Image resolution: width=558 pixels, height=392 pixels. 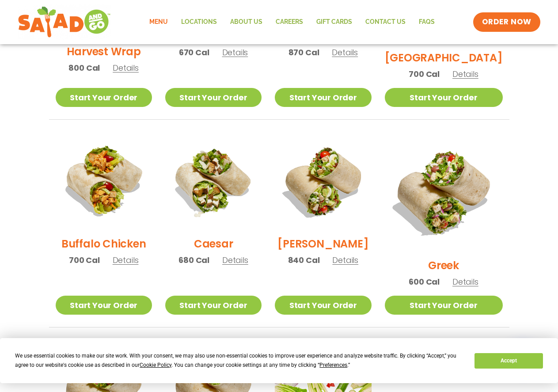 What do you see at coordinates (194, 52) in the screenshot?
I see `span: 670 Cal` at bounding box center [194, 52].